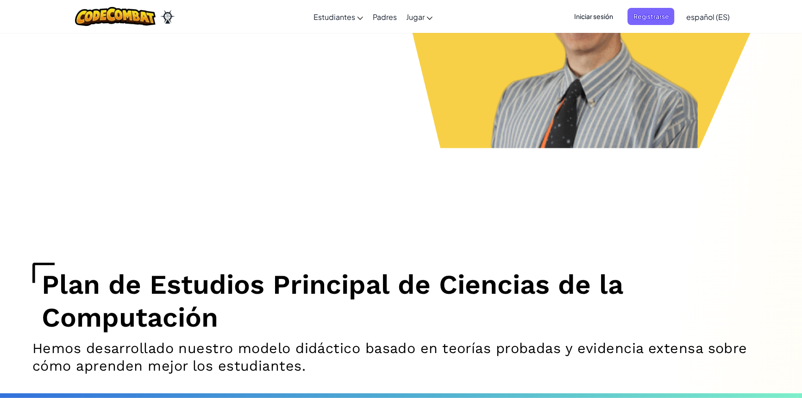 The image size is (802, 398). What do you see at coordinates (651, 16) in the screenshot?
I see `button: Registrarse` at bounding box center [651, 16].